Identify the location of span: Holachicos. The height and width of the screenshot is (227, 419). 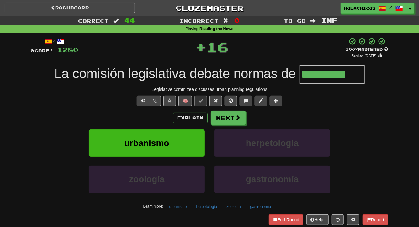
(360, 8).